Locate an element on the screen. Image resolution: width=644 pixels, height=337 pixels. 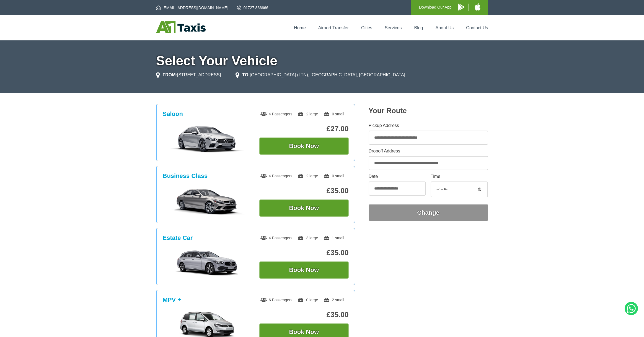
strong: FROM: is located at coordinates (170, 75).